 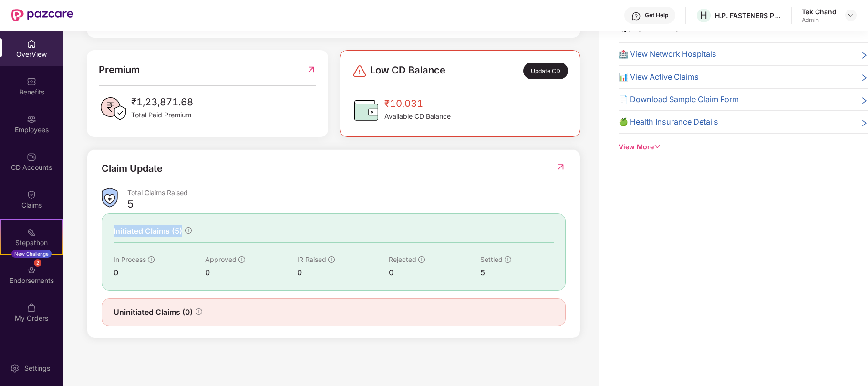 I want to click on div: Admin, so click(x=818, y=20).